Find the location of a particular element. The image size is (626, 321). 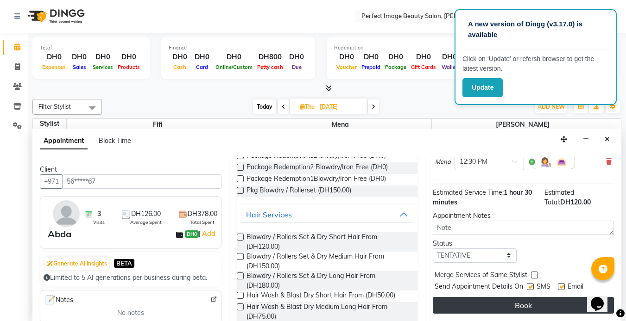

div: Status is located at coordinates (474, 244).